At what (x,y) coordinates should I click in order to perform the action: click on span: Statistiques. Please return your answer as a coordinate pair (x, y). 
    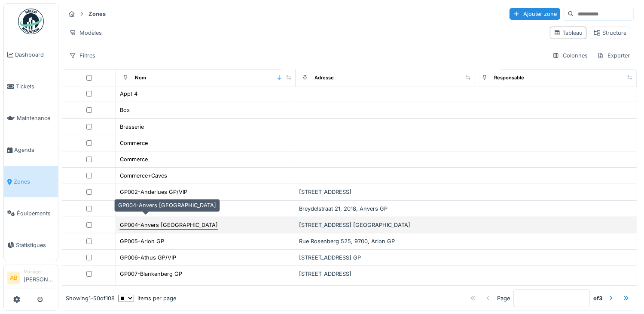
    Looking at the image, I should click on (35, 245).